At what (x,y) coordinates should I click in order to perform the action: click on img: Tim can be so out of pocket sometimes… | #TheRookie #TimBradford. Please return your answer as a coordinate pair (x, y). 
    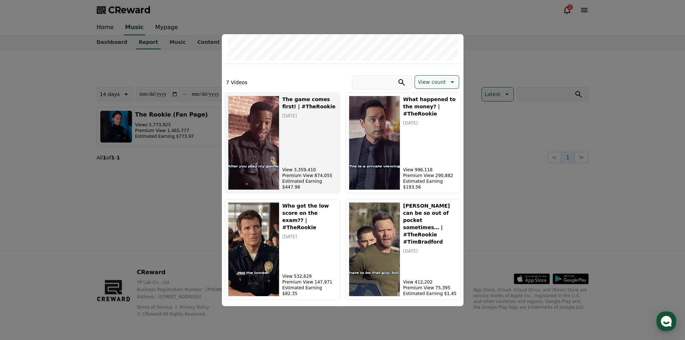
    Looking at the image, I should click on (374, 249).